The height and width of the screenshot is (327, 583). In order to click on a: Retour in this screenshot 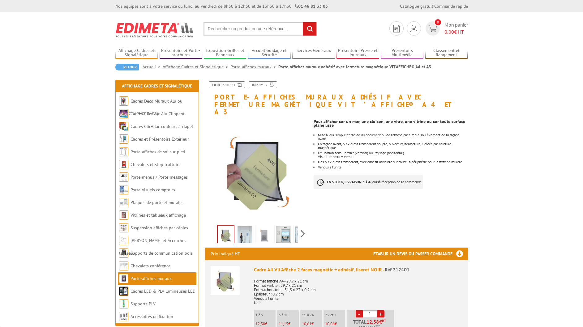, I will do `click(127, 67)`.